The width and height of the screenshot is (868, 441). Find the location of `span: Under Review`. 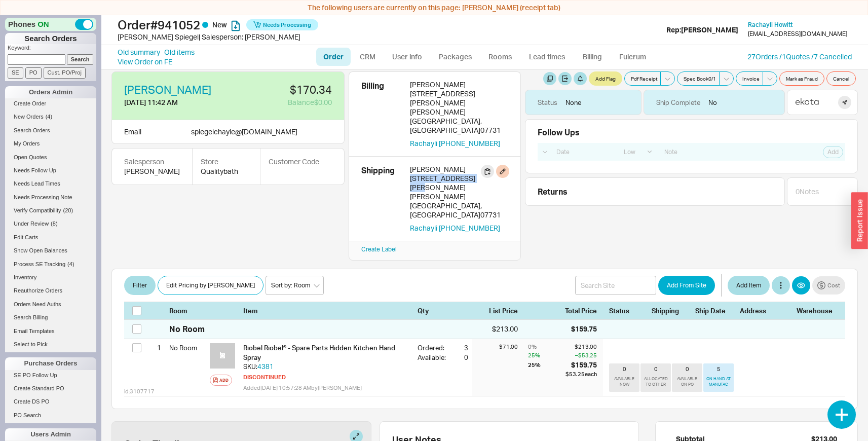

span: Under Review is located at coordinates (31, 224).